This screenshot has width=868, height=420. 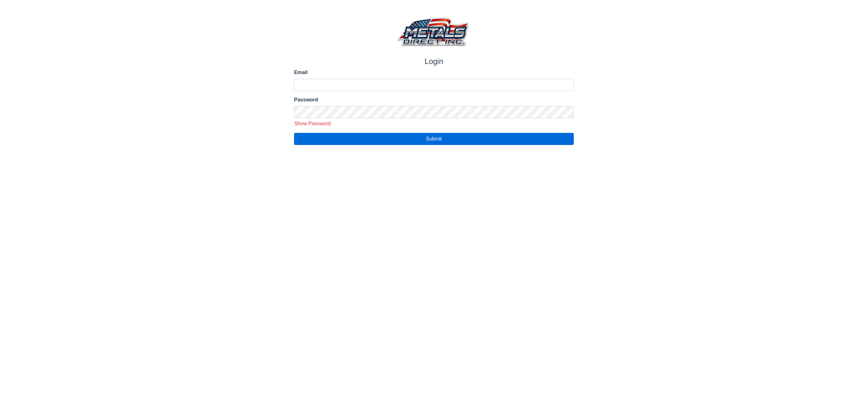 I want to click on label: Password, so click(x=434, y=100).